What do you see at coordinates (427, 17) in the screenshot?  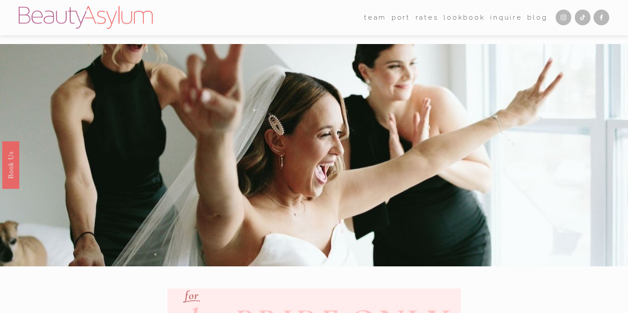 I see `a: Rates` at bounding box center [427, 17].